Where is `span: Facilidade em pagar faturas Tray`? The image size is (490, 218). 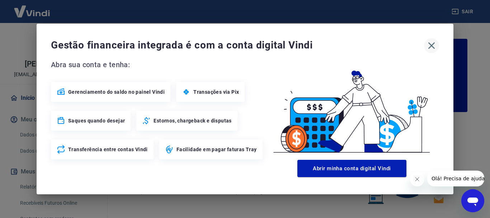 span: Facilidade em pagar faturas Tray is located at coordinates (217, 149).